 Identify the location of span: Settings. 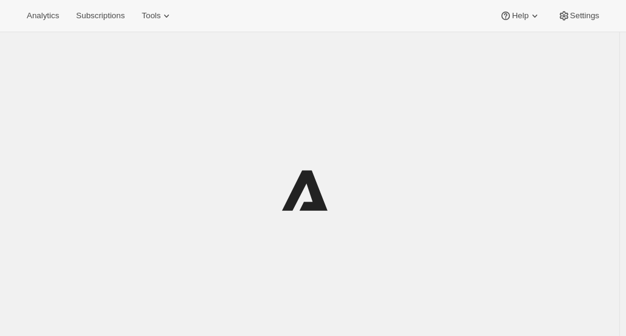
(585, 16).